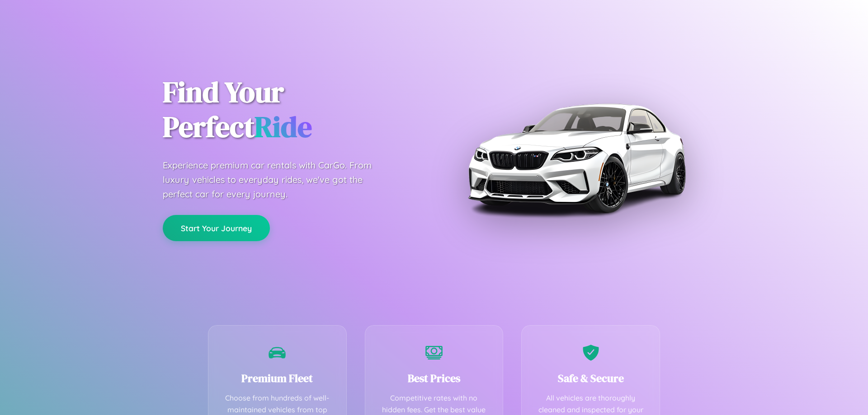 This screenshot has height=415, width=868. Describe the element at coordinates (216, 228) in the screenshot. I see `button: Start Your Journey` at that location.